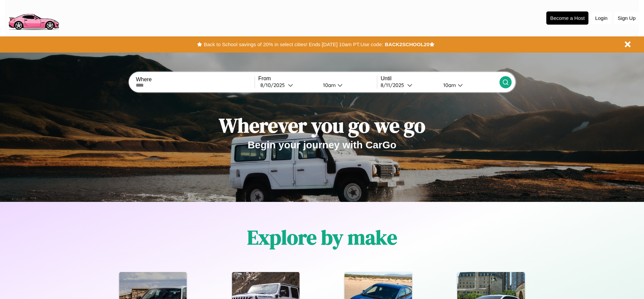 The height and width of the screenshot is (299, 644). Describe the element at coordinates (394, 85) in the screenshot. I see `div: 8 / 11 / 2025` at that location.